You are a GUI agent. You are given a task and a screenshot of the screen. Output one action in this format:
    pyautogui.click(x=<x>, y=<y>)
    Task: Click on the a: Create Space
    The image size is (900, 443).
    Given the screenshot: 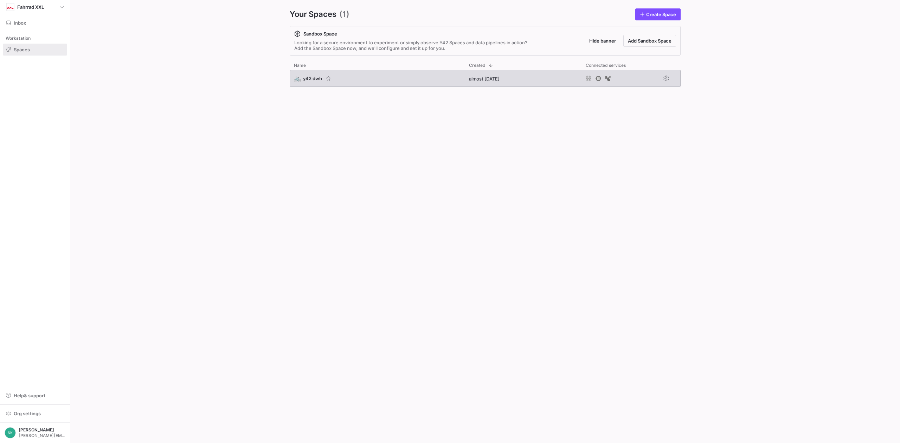 What is the action you would take?
    pyautogui.click(x=657, y=14)
    